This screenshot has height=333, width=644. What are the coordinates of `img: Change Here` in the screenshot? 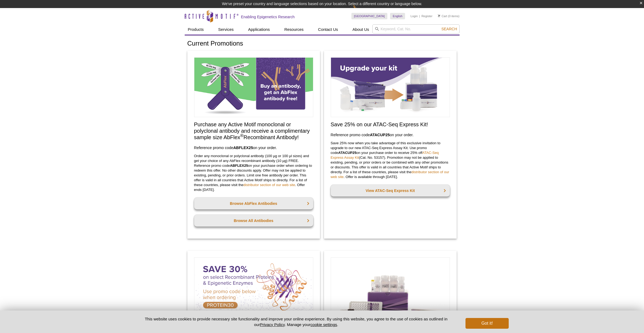 It's located at (360, 10).